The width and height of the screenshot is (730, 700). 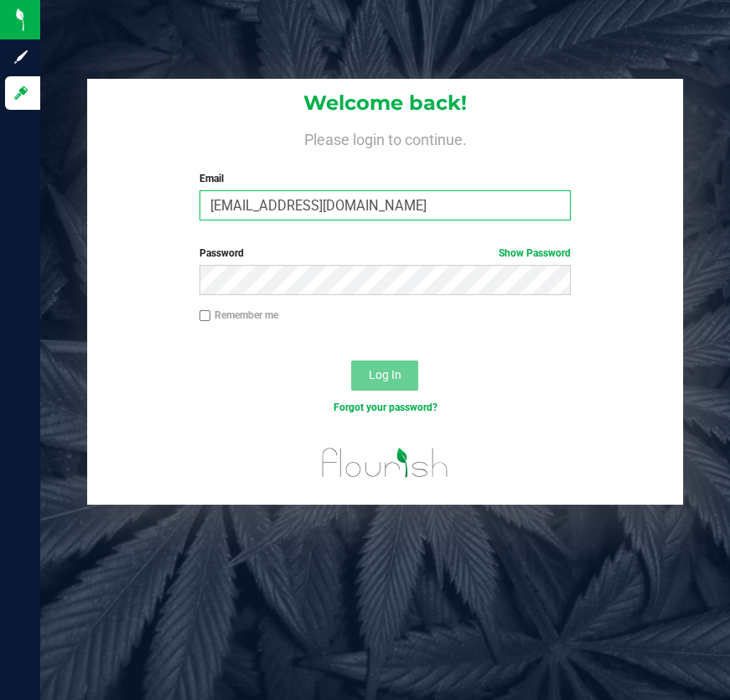 I want to click on img: flourish_logo.svg, so click(x=385, y=463).